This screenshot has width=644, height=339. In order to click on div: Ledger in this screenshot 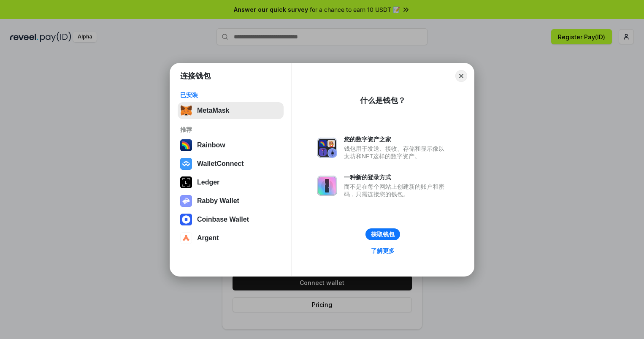, I will do `click(208, 182)`.